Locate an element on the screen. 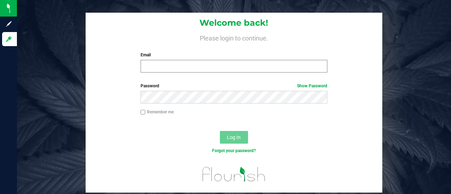 Image resolution: width=451 pixels, height=194 pixels. img: flourish_logo.svg is located at coordinates (234, 175).